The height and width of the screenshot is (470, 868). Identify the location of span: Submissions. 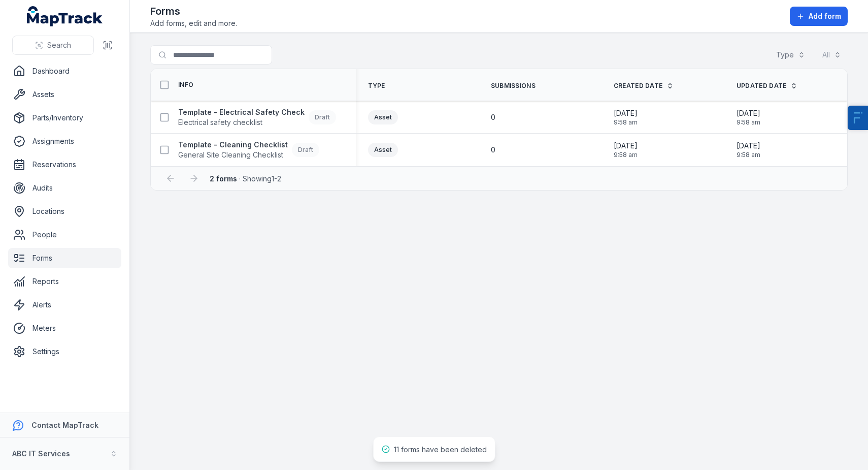
(513, 86).